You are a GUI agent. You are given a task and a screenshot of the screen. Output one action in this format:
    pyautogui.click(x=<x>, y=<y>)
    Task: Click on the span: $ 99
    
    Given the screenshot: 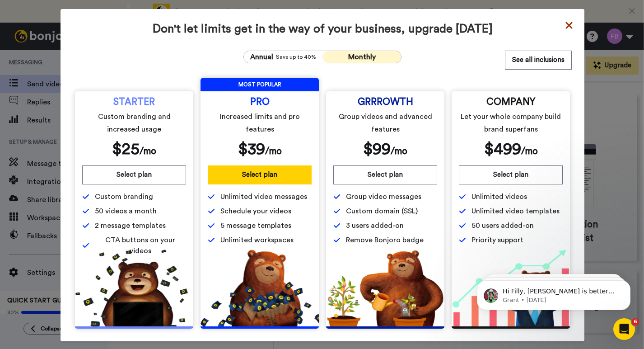 What is the action you would take?
    pyautogui.click(x=377, y=149)
    